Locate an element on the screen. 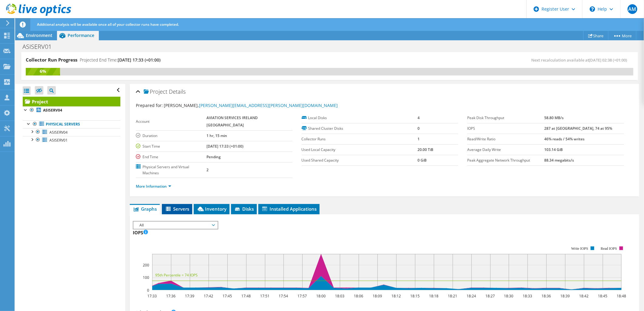  label: Used Shared Capacity is located at coordinates (360, 160).